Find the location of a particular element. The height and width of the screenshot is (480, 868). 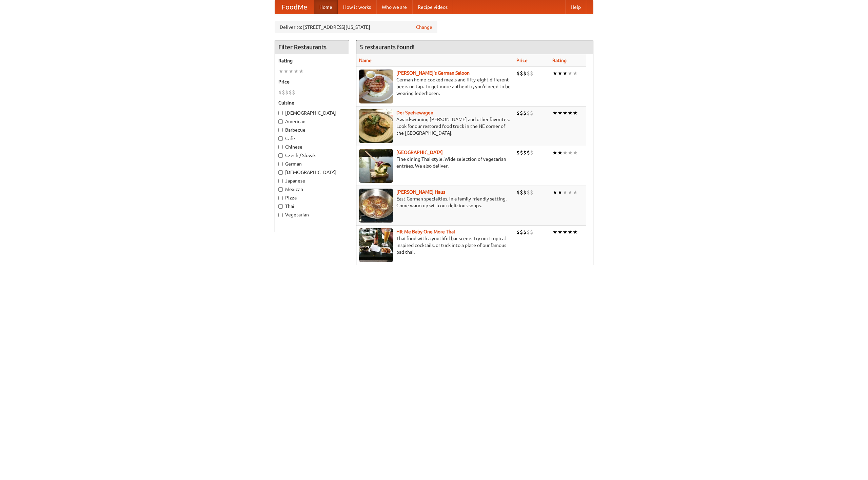

a: Der Speisewagen is located at coordinates (415, 113).